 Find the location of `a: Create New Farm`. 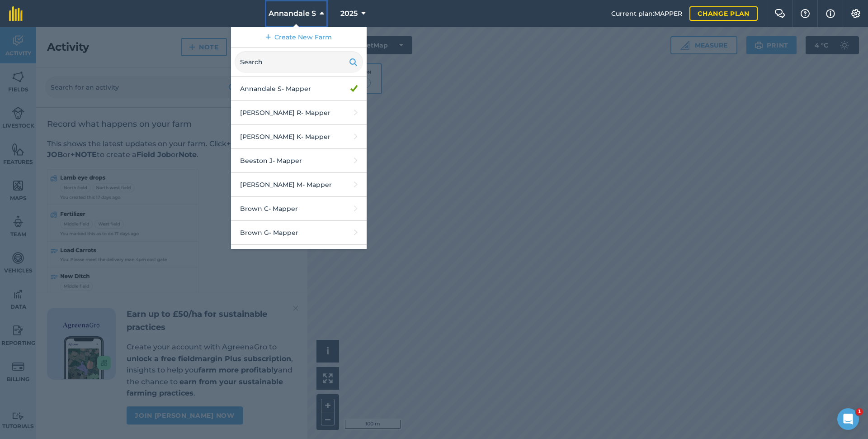

a: Create New Farm is located at coordinates (299, 37).